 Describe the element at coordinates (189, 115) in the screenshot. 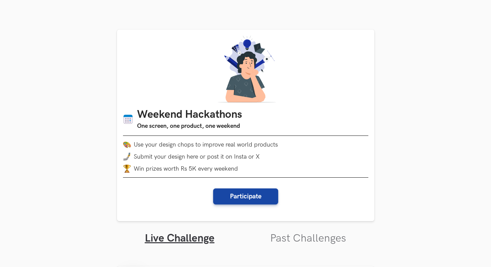

I see `h1: Weekend Hackathons` at that location.